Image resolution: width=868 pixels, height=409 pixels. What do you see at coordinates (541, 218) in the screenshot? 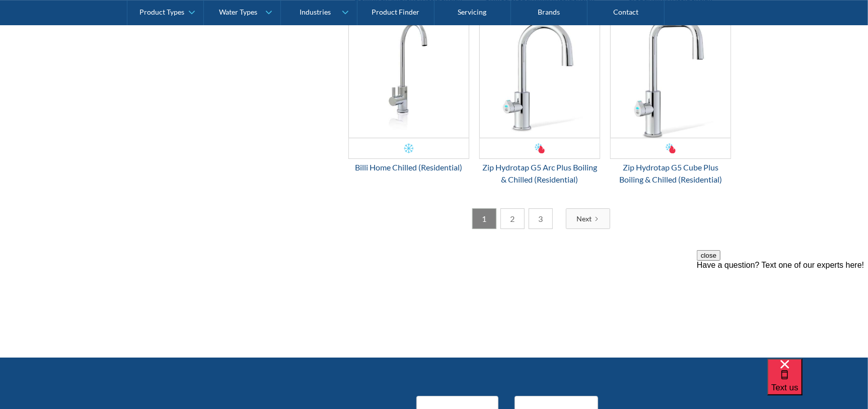
I see `a: 3` at bounding box center [541, 218].